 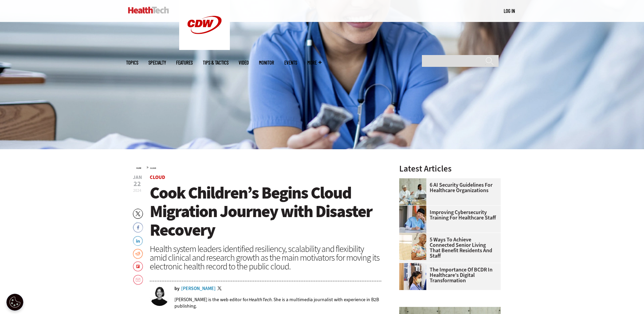 I want to click on span: Specialty, so click(x=158, y=63).